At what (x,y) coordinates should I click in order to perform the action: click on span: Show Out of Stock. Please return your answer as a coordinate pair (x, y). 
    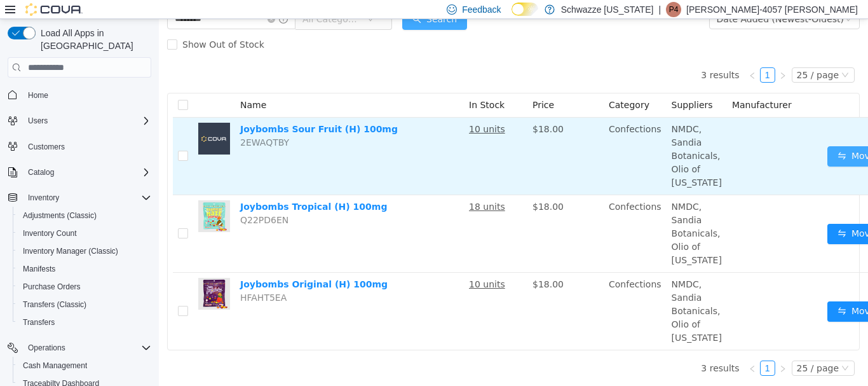
    Looking at the image, I should click on (64, 26).